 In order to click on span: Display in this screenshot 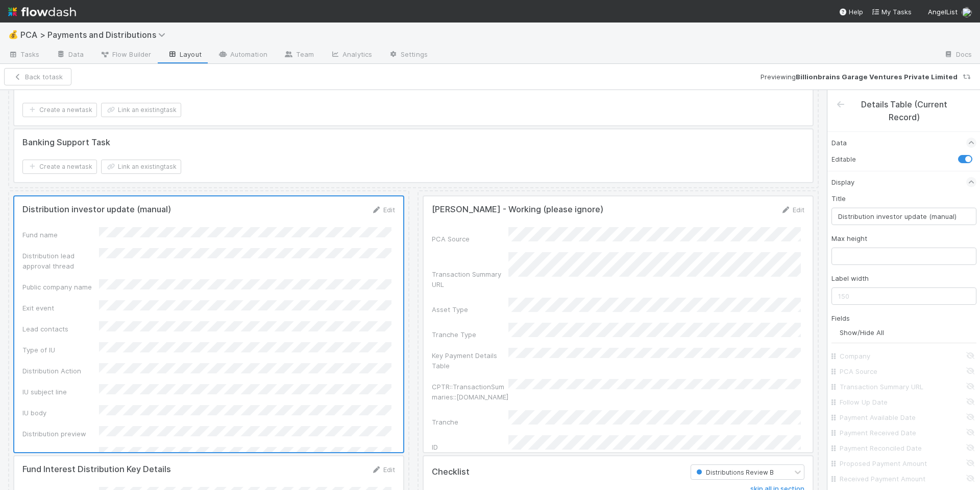, I will do `click(843, 182)`.